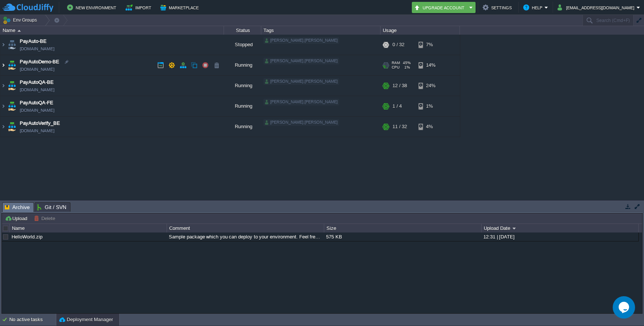 Image resolution: width=644 pixels, height=326 pixels. What do you see at coordinates (430, 106) in the screenshot?
I see `div: 1%` at bounding box center [430, 106].